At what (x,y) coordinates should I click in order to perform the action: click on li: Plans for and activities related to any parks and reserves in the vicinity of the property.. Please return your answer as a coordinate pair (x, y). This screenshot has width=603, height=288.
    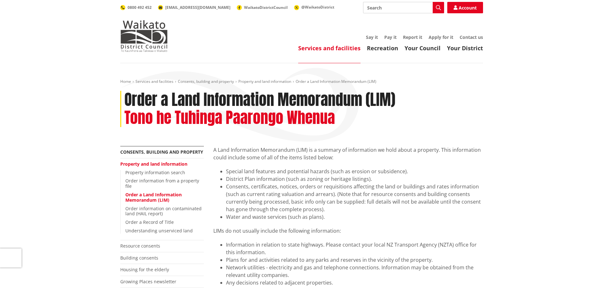
    Looking at the image, I should click on (354, 260).